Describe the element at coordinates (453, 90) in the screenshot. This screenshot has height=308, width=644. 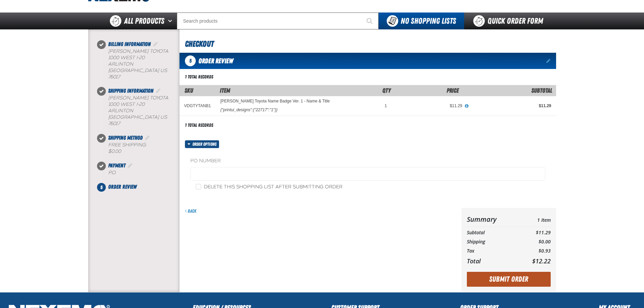
I see `span: Price` at that location.